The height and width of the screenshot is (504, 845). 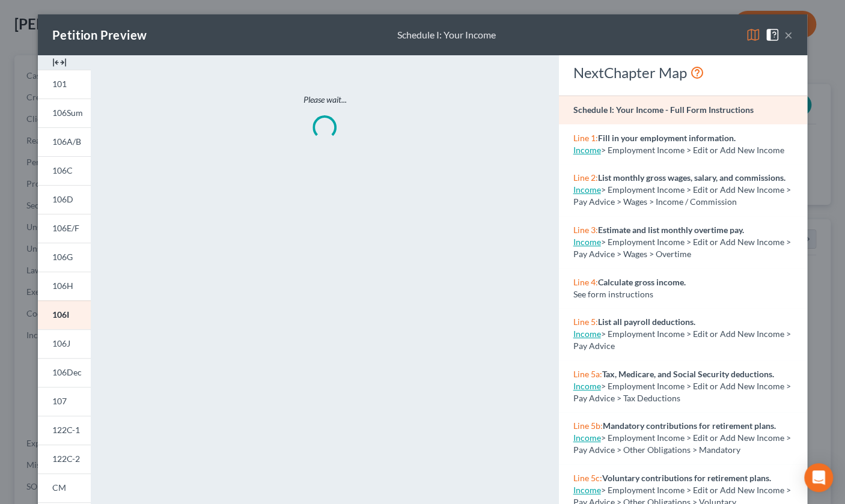 What do you see at coordinates (66, 459) in the screenshot?
I see `span: 122C-2` at bounding box center [66, 459].